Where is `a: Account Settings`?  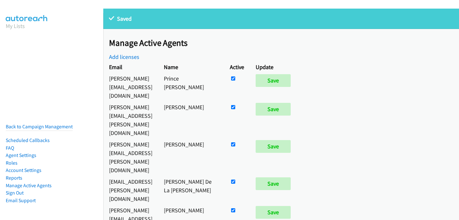
a: Account Settings is located at coordinates (24, 170).